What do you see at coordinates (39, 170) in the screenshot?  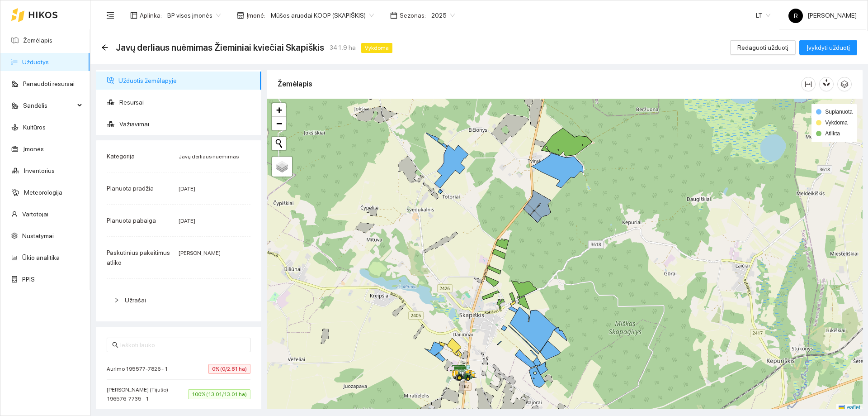 I see `a: Inventorius` at bounding box center [39, 170].